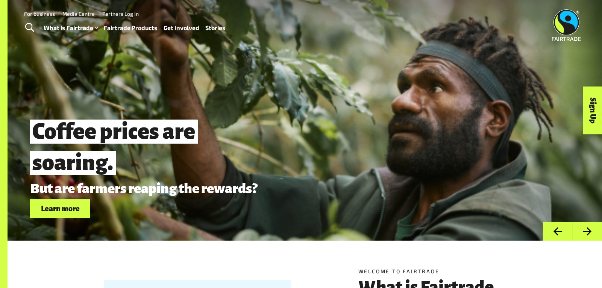 The image size is (602, 288). I want to click on a: Fairtrade Products, so click(130, 28).